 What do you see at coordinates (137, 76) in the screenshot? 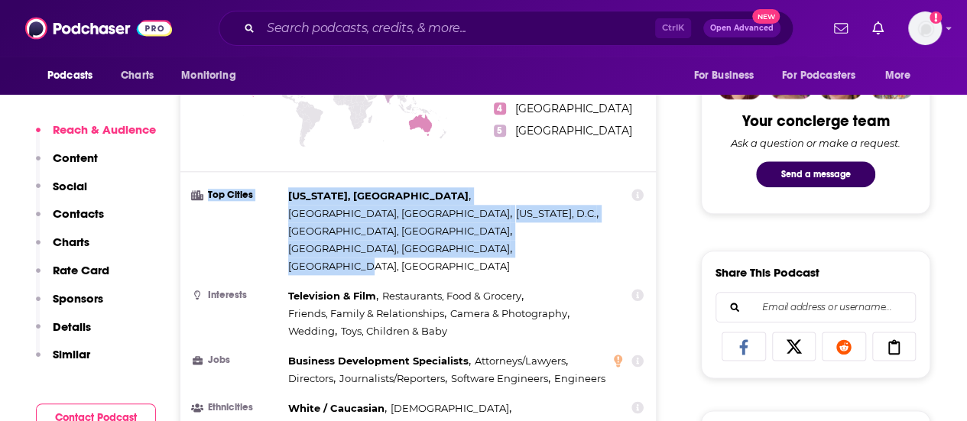
I see `a: Charts` at bounding box center [137, 76].